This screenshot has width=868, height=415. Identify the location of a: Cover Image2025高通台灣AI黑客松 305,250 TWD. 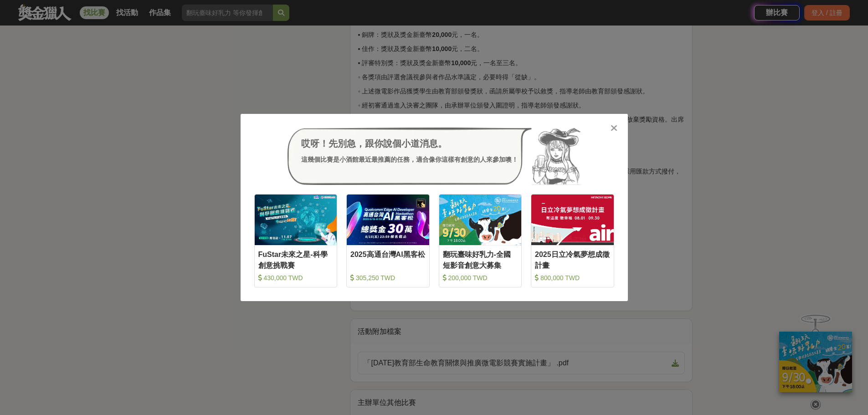
(388, 240).